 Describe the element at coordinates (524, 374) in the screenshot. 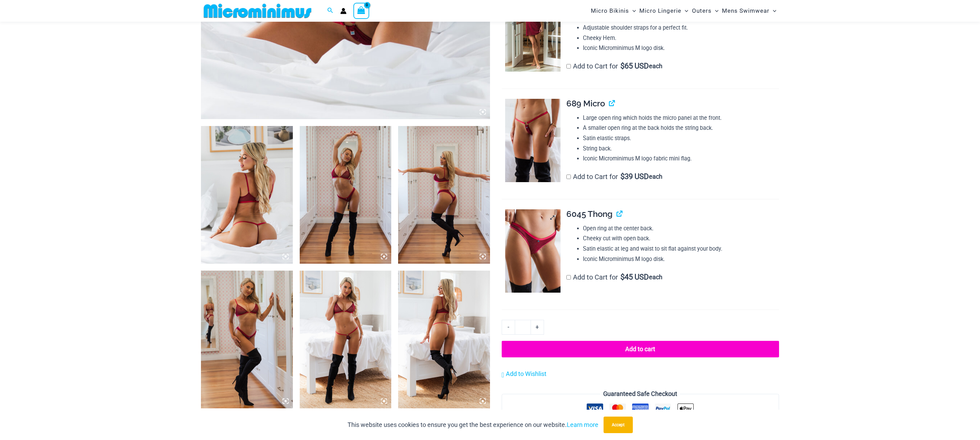

I see `a: Add to Wishlist` at that location.